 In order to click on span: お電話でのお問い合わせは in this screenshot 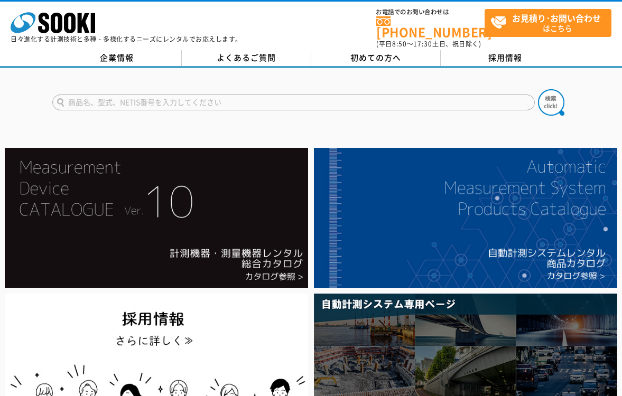, I will do `click(430, 12)`.